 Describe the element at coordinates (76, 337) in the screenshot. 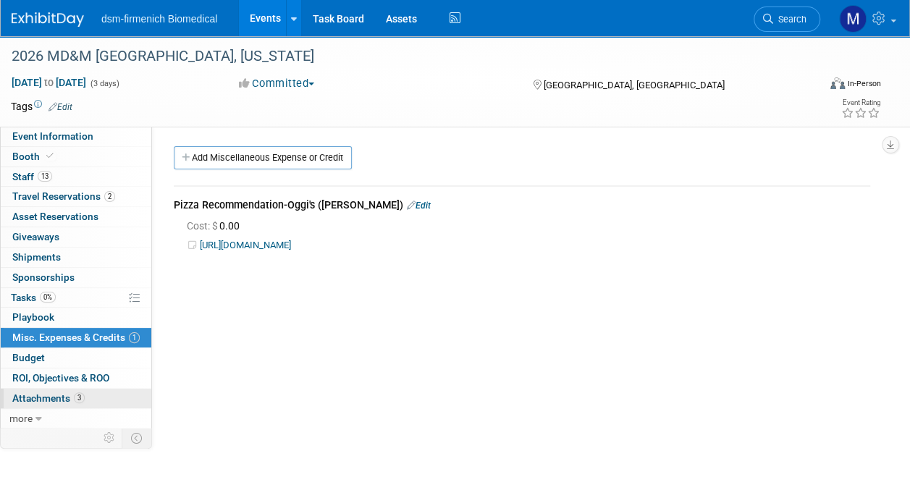

I see `span: Misc. Expenses & Credits` at that location.